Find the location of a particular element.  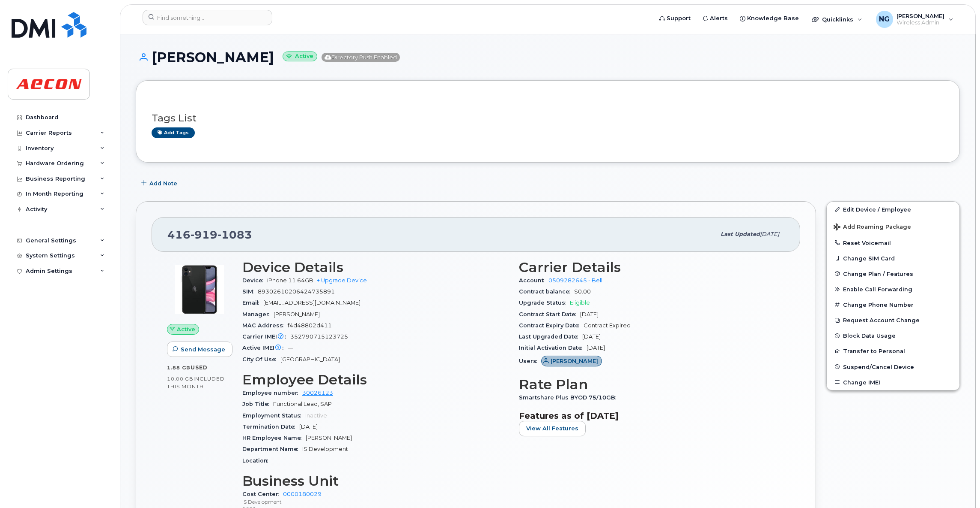

span: IS Development is located at coordinates (325, 448).